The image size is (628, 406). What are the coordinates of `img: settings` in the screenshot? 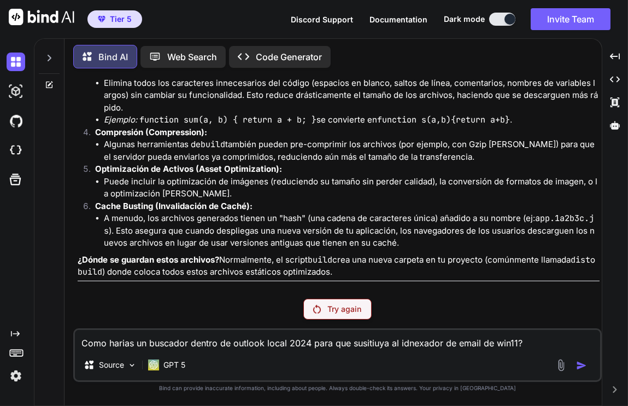 It's located at (16, 376).